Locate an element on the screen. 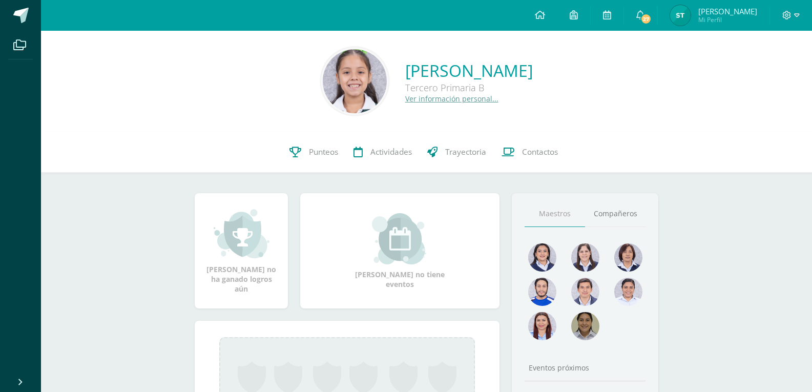 The image size is (812, 392). img: 2a5cdf66db22c100903c542ad32cb59d.png is located at coordinates (628, 257).